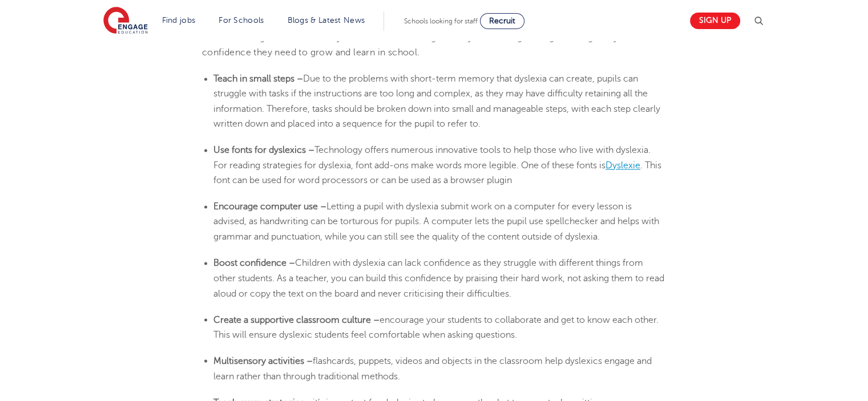 This screenshot has width=868, height=401. Describe the element at coordinates (432, 158) in the screenshot. I see `span: Technology offers numerous innovative tools to help those who live with dyslexia. For reading str...` at that location.